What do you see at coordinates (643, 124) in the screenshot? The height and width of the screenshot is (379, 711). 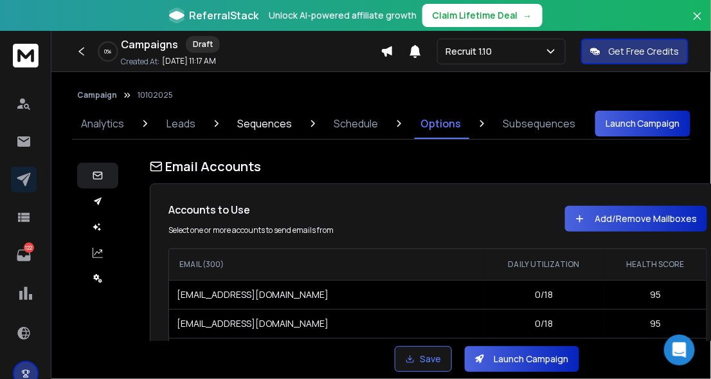 I see `button: Launch Campaign` at bounding box center [643, 124].